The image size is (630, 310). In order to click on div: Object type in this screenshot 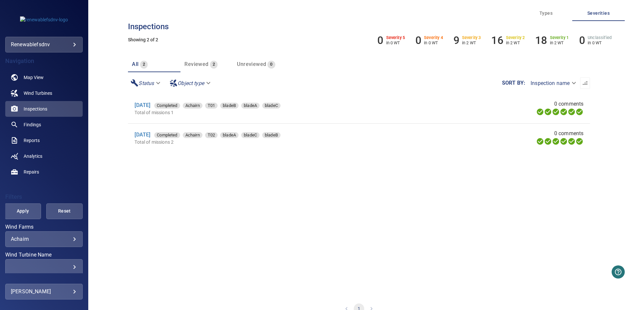, I will do `click(191, 83)`.